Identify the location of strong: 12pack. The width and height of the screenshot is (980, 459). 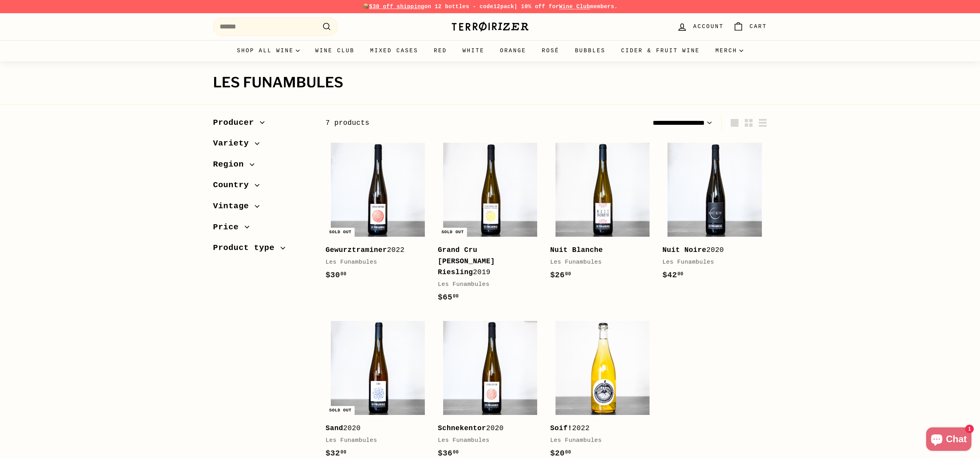
(504, 7).